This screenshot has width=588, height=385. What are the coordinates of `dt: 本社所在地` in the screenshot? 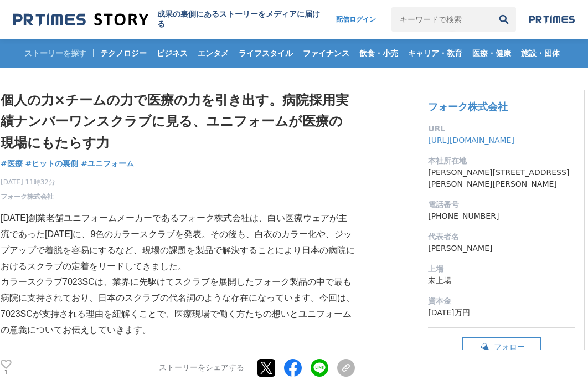 It's located at (502, 161).